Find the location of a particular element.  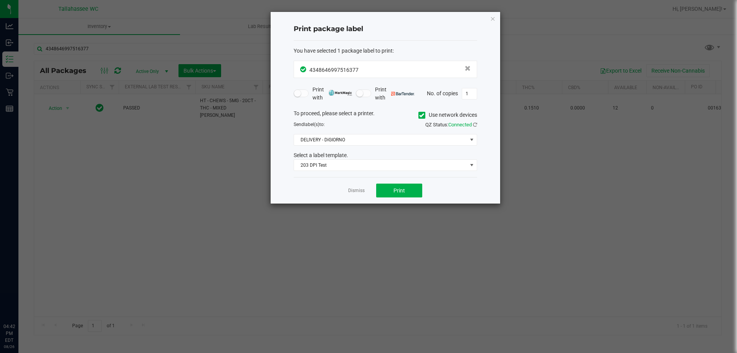

h4: Print package label is located at coordinates (386, 29).